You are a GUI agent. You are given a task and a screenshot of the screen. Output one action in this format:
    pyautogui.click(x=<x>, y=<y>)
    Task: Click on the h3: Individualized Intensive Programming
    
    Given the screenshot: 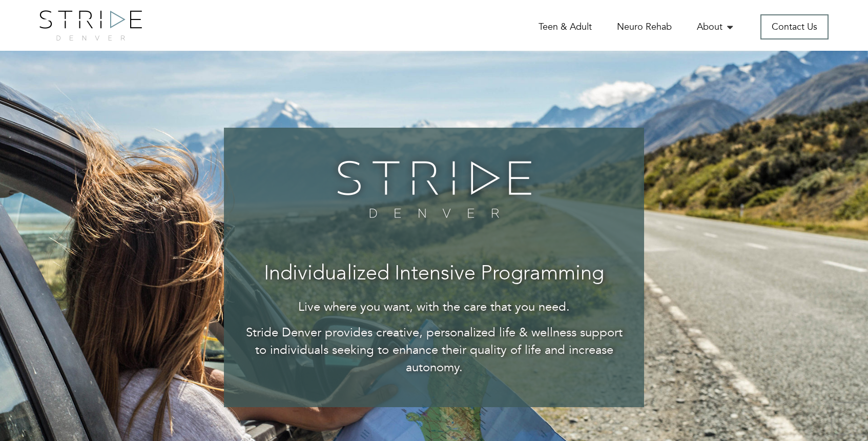 What is the action you would take?
    pyautogui.click(x=434, y=274)
    